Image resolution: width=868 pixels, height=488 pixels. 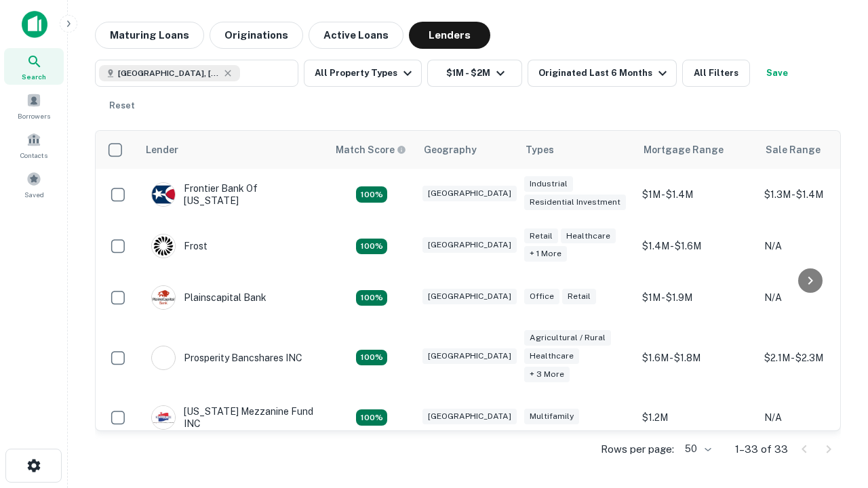 I want to click on div: + 1 more, so click(x=545, y=253).